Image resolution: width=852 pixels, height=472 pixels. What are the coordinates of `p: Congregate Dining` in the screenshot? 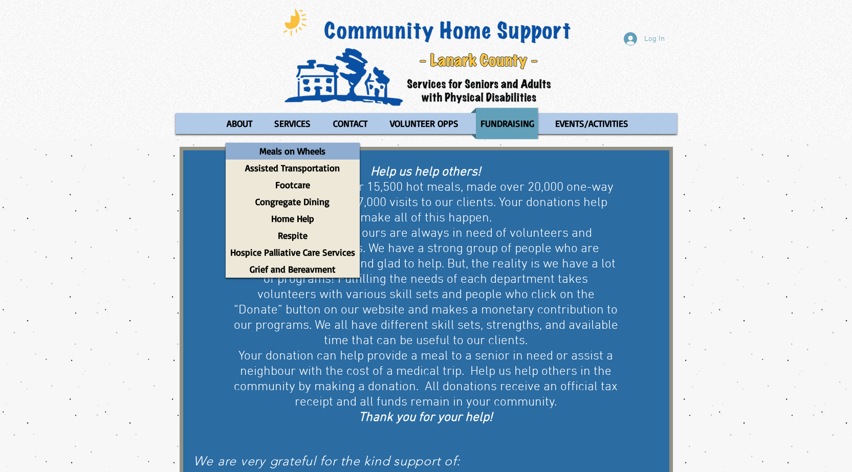 It's located at (292, 202).